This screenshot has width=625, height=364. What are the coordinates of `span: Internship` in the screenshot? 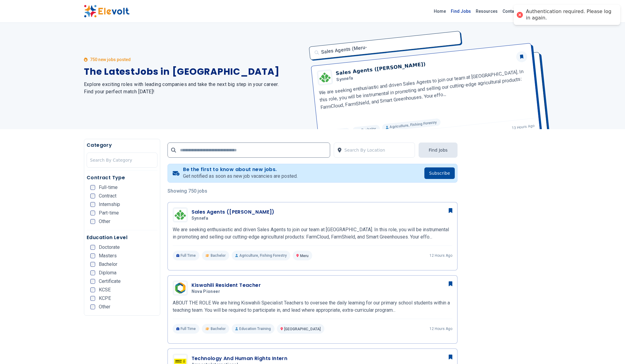 It's located at (109, 205).